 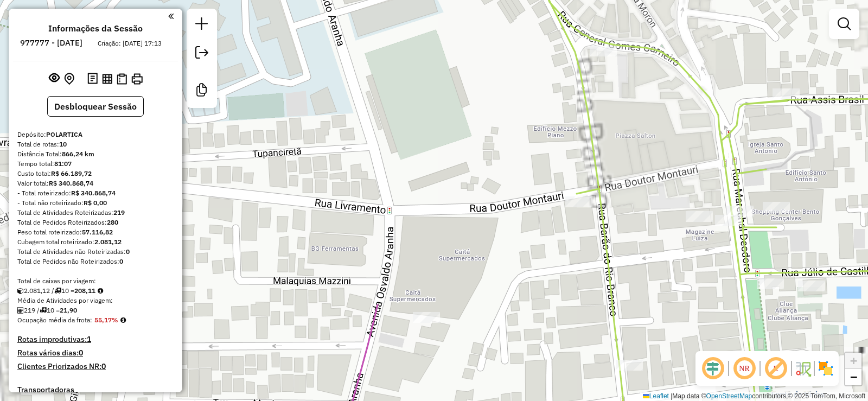 What do you see at coordinates (95, 353) in the screenshot?
I see `h4: Rotas vários dias:` at bounding box center [95, 353].